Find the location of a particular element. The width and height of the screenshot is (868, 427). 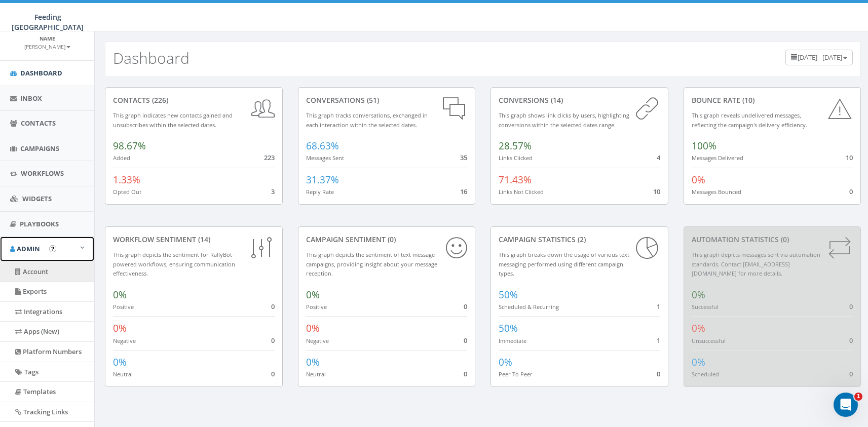

small: This graph indicates new contacts gained and unsubscribes within the selected dates. is located at coordinates (173, 120).